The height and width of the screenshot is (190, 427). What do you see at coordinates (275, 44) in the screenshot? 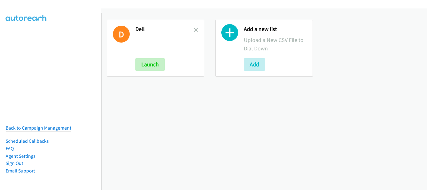
I see `p: Upload a New CSV File to Dial Down` at bounding box center [275, 44].